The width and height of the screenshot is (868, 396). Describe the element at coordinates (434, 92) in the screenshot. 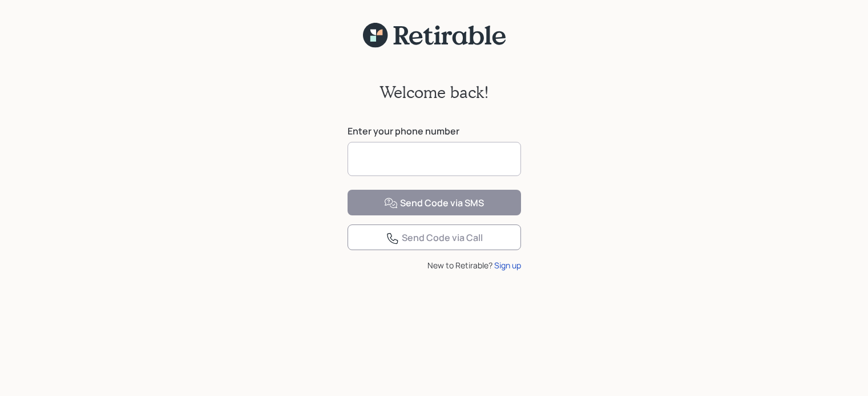

I see `h2: Welcome back!` at that location.